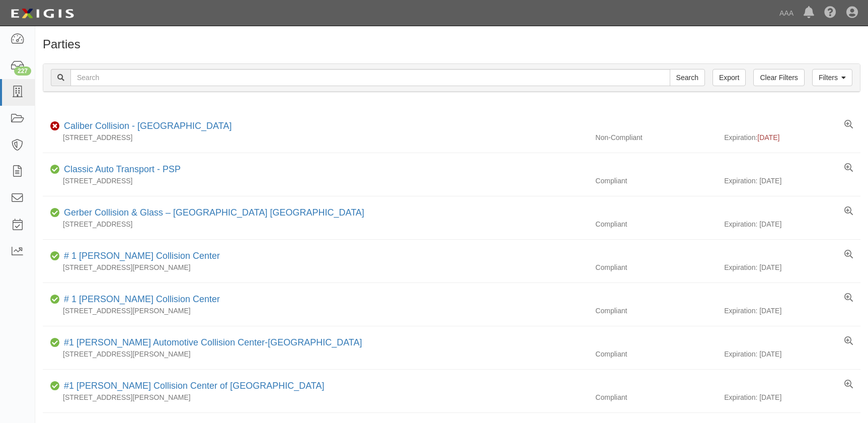  What do you see at coordinates (212, 212) in the screenshot?
I see `div: Gerber Collision & Glass – Houston Brighton` at bounding box center [212, 212].